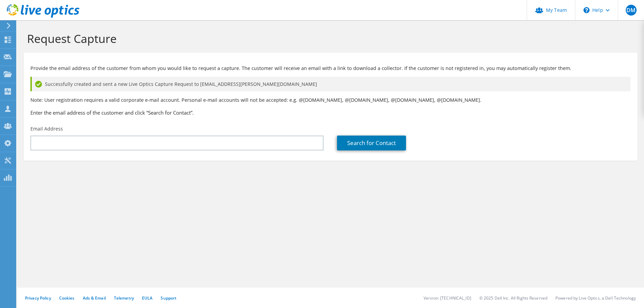 The image size is (644, 308). What do you see at coordinates (595, 298) in the screenshot?
I see `li: Powered by Live Optics, a Dell Technology` at bounding box center [595, 298].